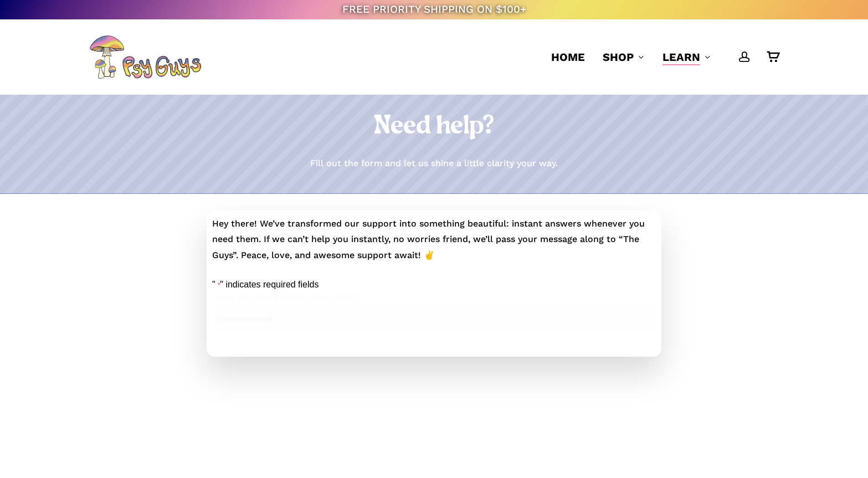 This screenshot has width=868, height=478. I want to click on p: Fill out the form and let us shine a little clarity your way., so click(433, 163).